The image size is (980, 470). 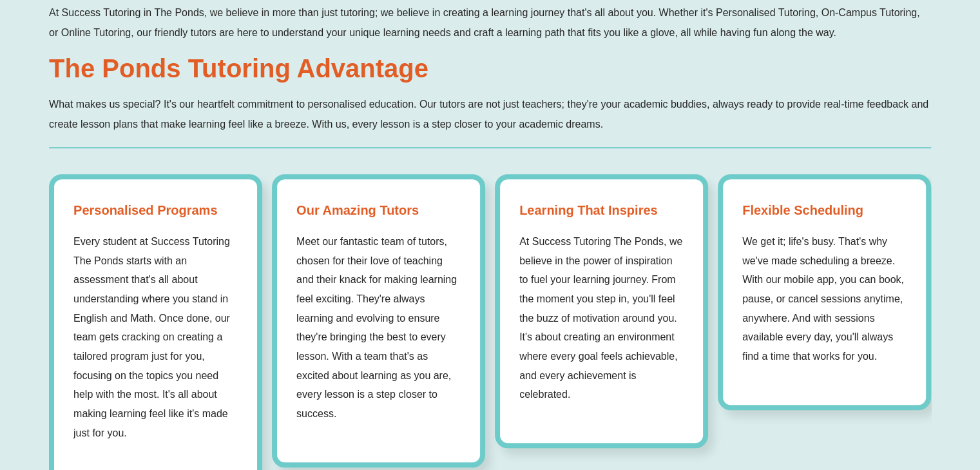 I want to click on div: Chat Widget, so click(x=872, y=397).